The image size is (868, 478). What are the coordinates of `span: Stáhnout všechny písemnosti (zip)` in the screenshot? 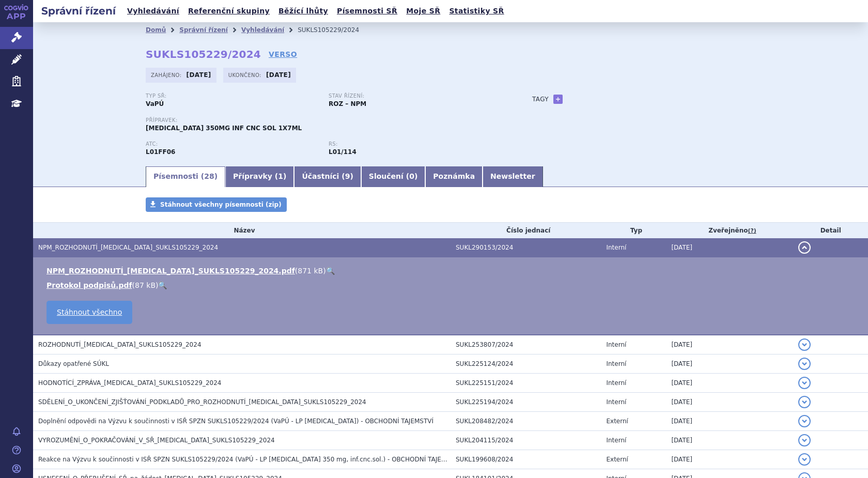 It's located at (220, 205).